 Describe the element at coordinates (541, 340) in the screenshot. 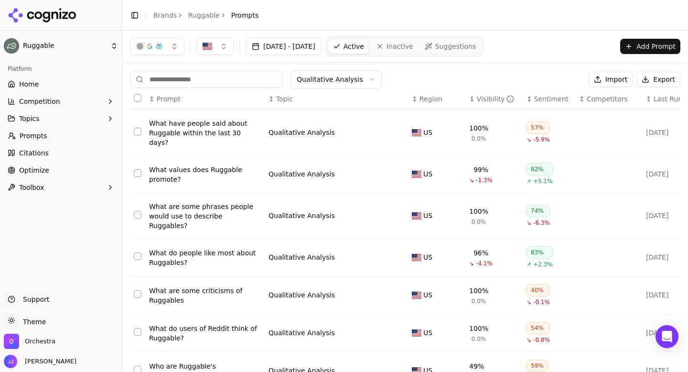

I see `span: -0.8%` at that location.